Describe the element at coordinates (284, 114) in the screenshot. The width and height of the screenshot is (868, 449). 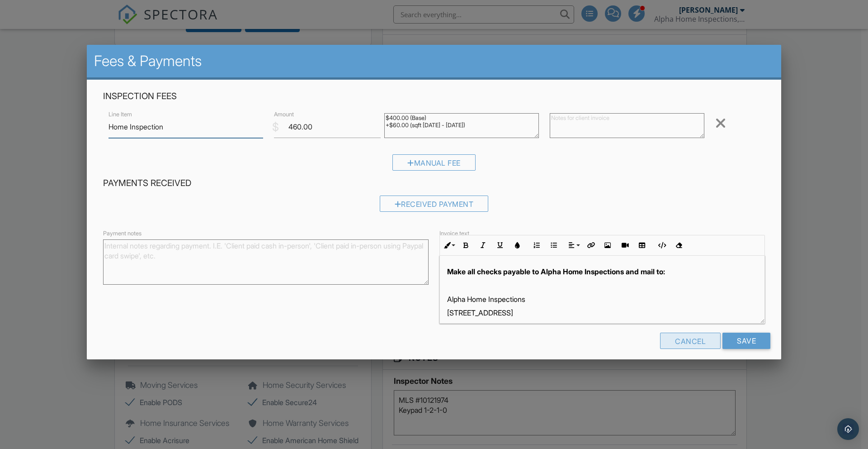
I see `label: Amount` at that location.